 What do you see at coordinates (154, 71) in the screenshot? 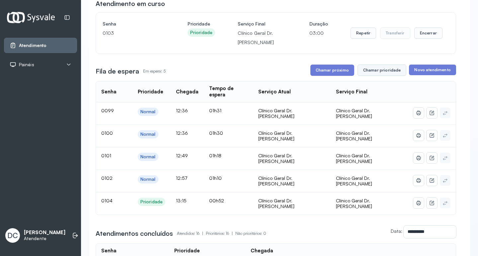
I see `p: Em espera: 5` at bounding box center [154, 71].